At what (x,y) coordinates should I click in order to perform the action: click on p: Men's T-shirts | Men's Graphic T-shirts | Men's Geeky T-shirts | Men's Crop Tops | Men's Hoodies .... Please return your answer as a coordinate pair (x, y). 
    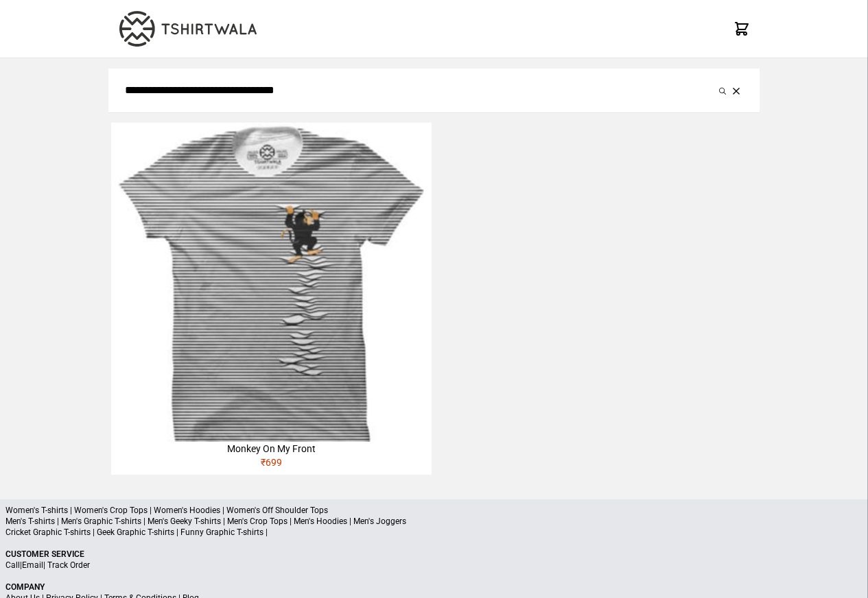
    Looking at the image, I should click on (434, 522).